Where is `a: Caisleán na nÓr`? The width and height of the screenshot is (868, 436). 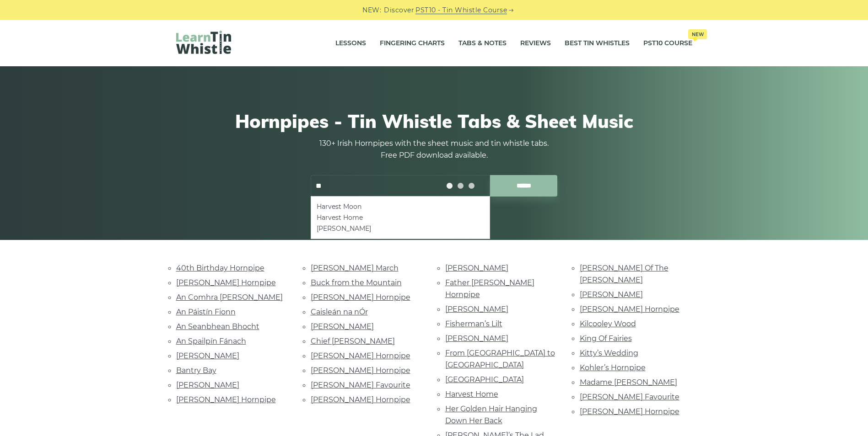
a: Caisleán na nÓr is located at coordinates (339, 312).